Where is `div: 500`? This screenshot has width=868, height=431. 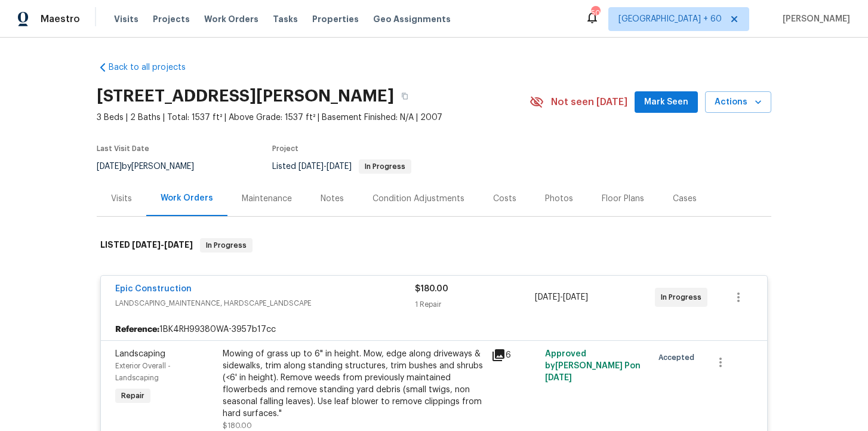 div: 500 is located at coordinates (595, 13).